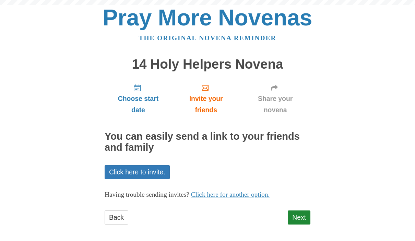 The width and height of the screenshot is (415, 241). I want to click on a: Next, so click(299, 217).